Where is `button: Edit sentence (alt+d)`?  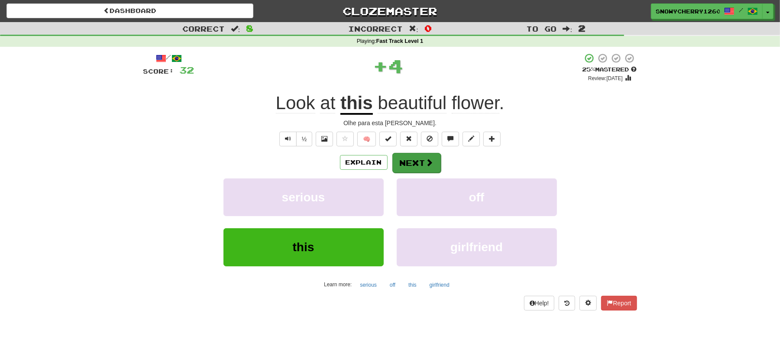
button: Edit sentence (alt+d) is located at coordinates (471, 139).